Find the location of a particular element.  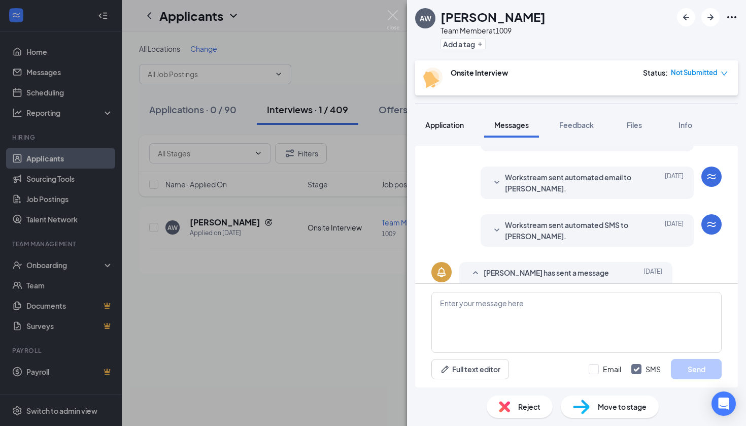

svg: Plus is located at coordinates (480, 44).